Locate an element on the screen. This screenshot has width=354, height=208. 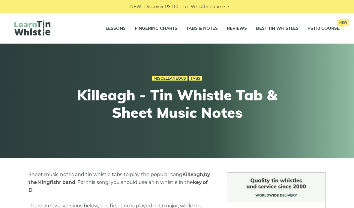
img: LearnTinWhistle.com is located at coordinates (32, 28).